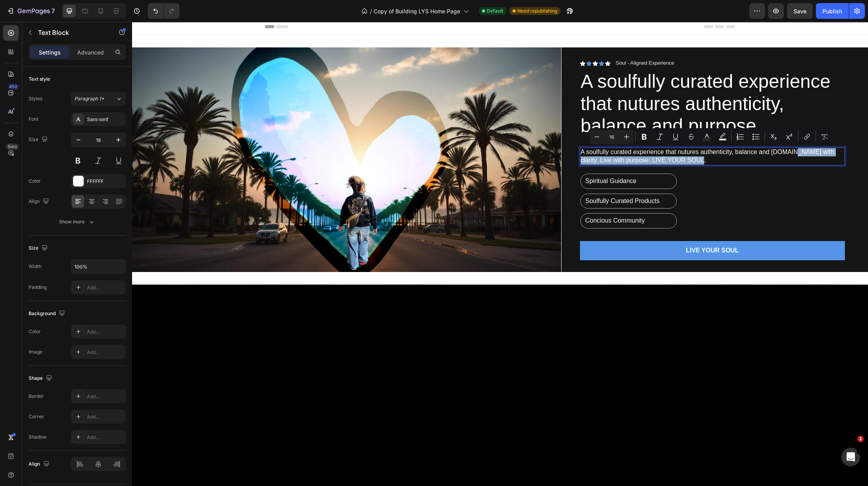  I want to click on div: Font, so click(33, 119).